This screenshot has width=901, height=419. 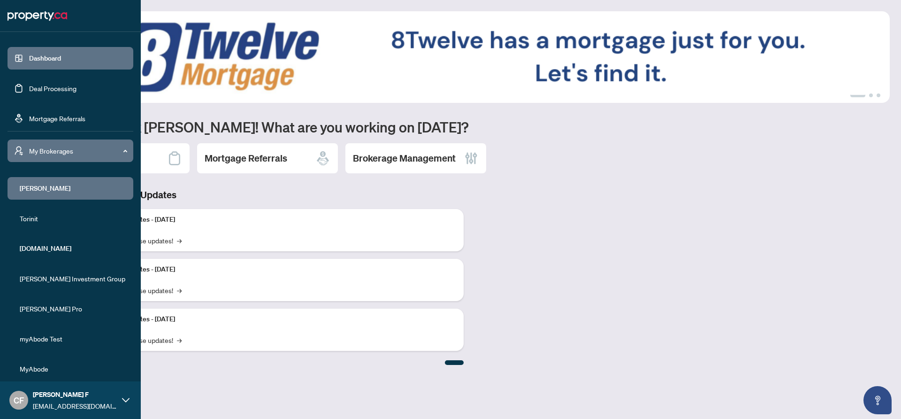 I want to click on button: 3, so click(x=879, y=95).